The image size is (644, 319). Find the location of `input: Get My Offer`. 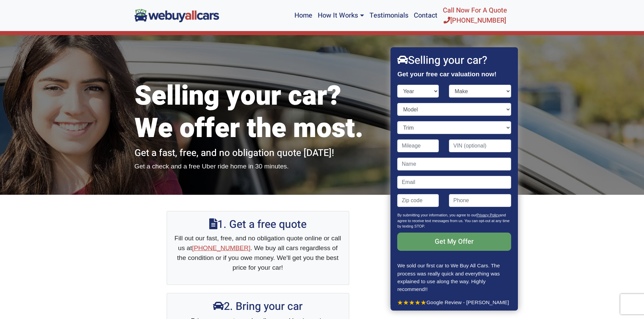

input: Get My Offer is located at coordinates (454, 242).